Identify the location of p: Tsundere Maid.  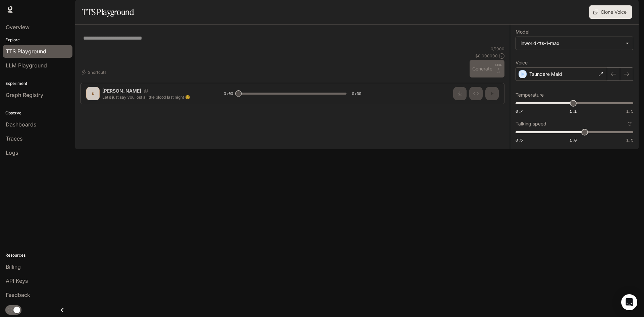
(545, 74).